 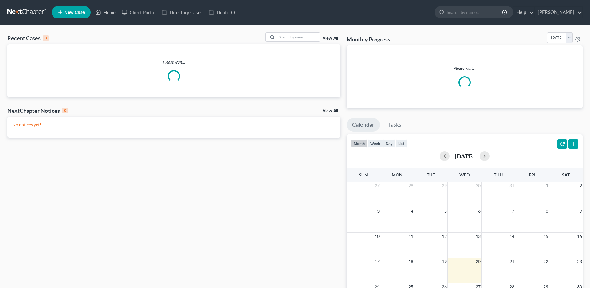 I want to click on div: NextChapter Notices, so click(x=37, y=111).